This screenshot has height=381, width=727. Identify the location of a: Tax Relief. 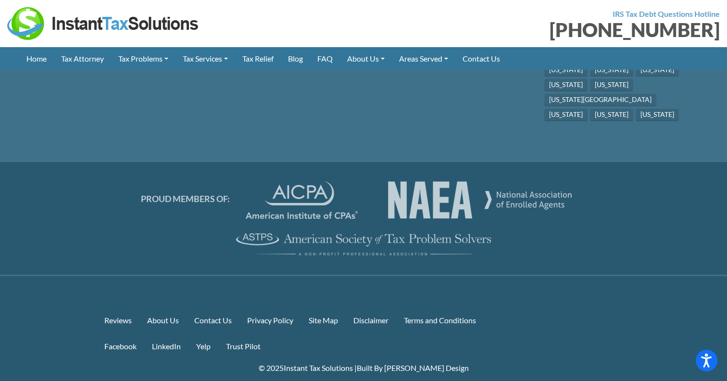
(258, 58).